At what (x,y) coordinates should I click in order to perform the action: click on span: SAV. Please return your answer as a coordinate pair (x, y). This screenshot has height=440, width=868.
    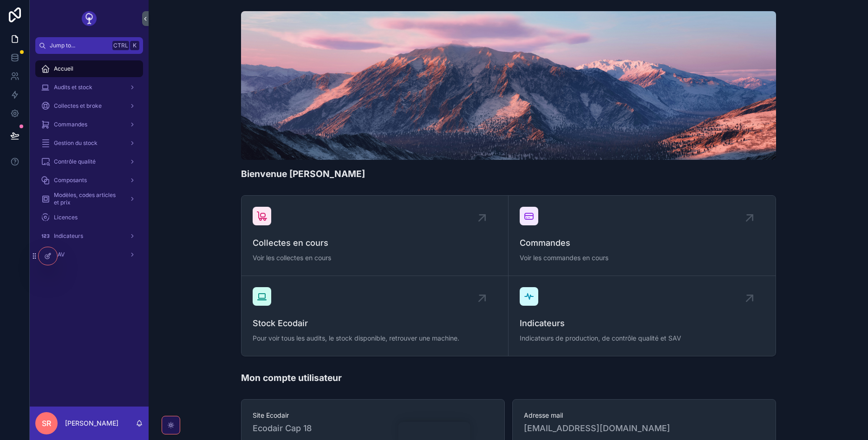
    Looking at the image, I should click on (59, 255).